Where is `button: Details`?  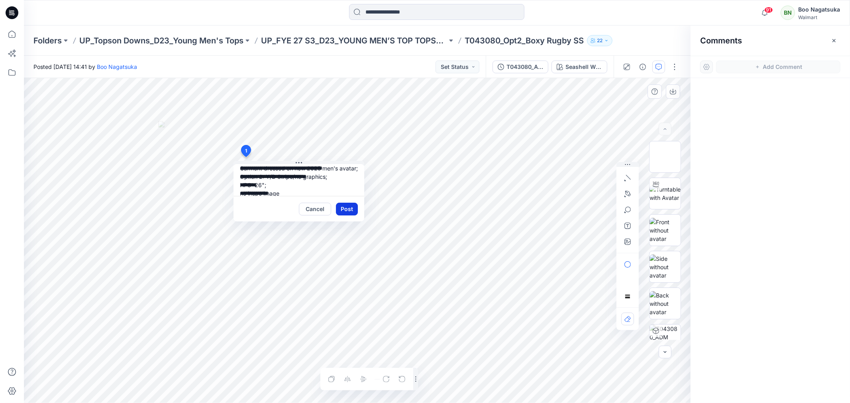
button: Details is located at coordinates (643, 67).